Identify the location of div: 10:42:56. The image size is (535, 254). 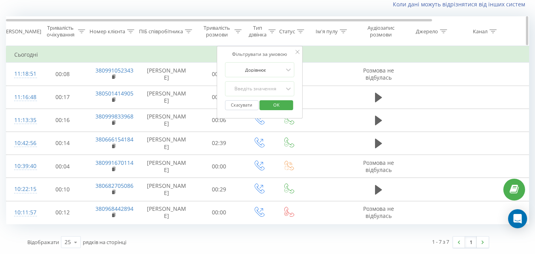
(22, 143).